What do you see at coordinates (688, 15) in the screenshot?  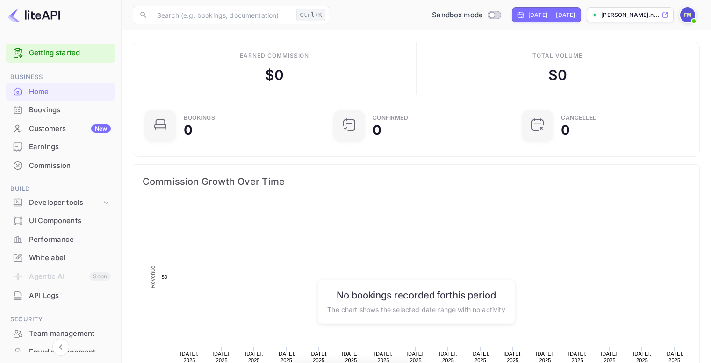 I see `img: Francis Mwangi` at bounding box center [688, 15].